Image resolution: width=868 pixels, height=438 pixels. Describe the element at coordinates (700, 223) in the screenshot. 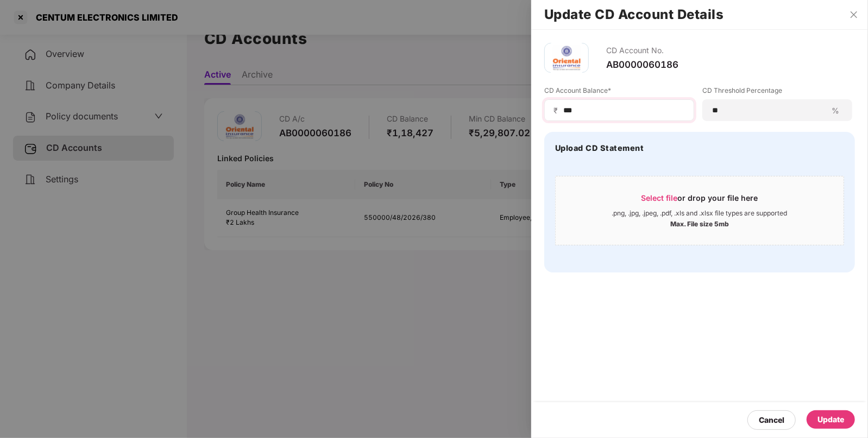

I see `div: Max. File size 5mb` at that location.